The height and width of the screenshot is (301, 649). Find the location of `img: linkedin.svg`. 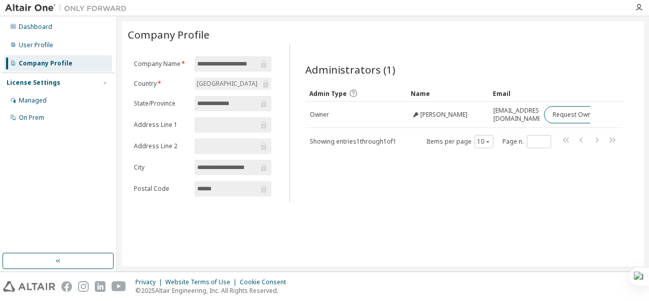

img: linkedin.svg is located at coordinates (100, 286).